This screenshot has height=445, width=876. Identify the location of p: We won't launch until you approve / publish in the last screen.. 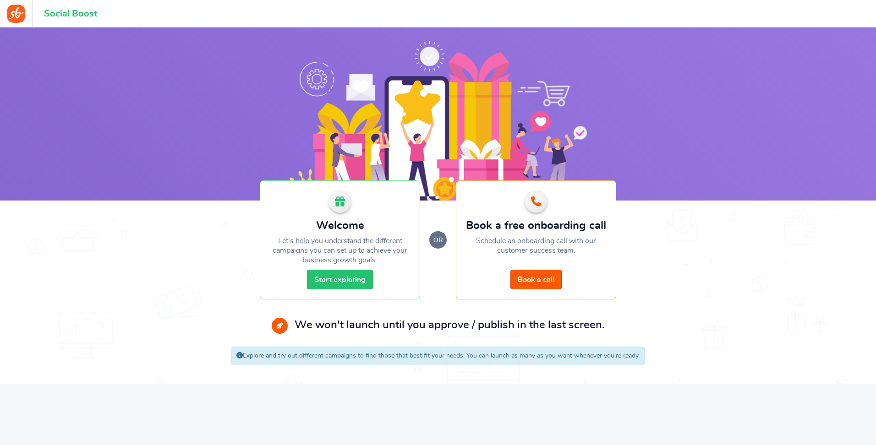
(449, 326).